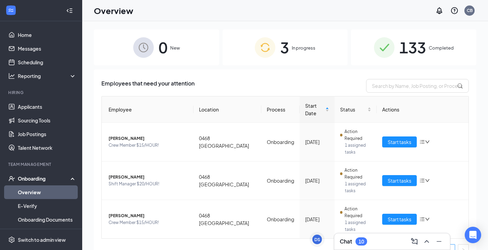 The width and height of the screenshot is (488, 250). What do you see at coordinates (427, 242) in the screenshot?
I see `button: ChevronUp` at bounding box center [427, 242].